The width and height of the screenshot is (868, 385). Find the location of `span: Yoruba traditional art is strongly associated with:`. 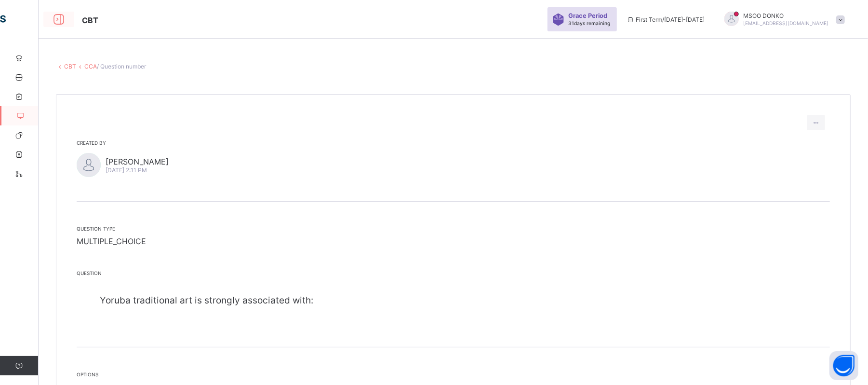

span: Yoruba traditional art is strongly associated with: is located at coordinates (206, 300).